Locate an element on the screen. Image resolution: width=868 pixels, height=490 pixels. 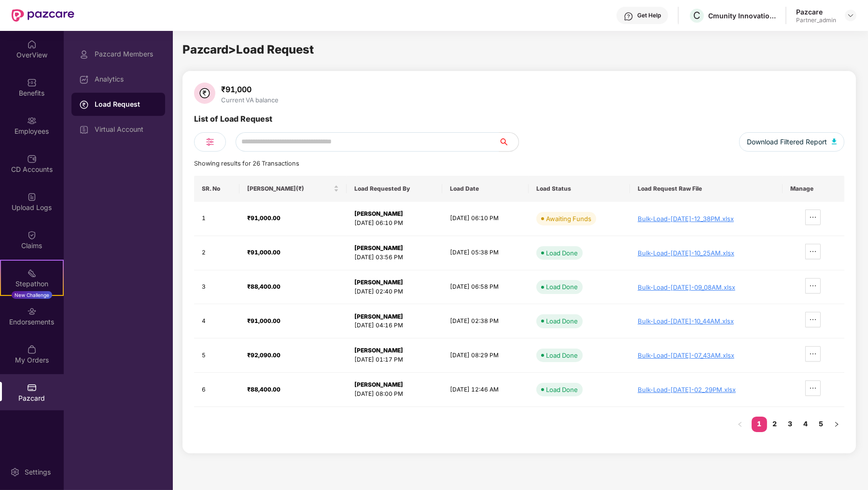
th: Load Request Raw File is located at coordinates (706, 188).